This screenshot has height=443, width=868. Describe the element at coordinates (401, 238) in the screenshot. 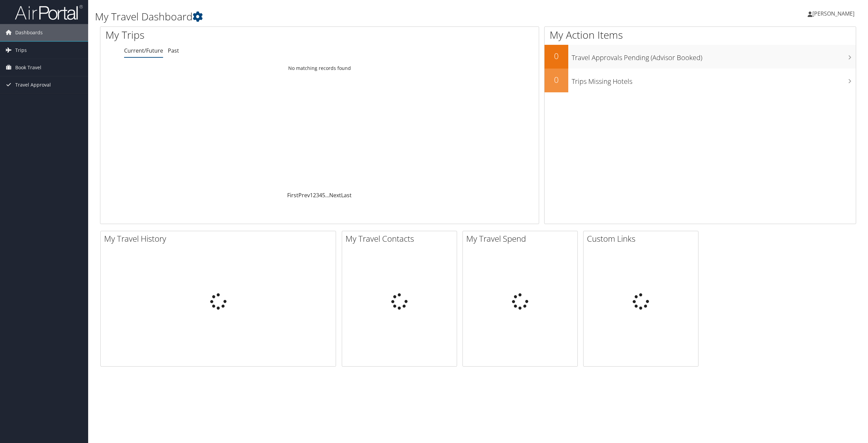

I see `h2: My Travel Contacts` at that location.